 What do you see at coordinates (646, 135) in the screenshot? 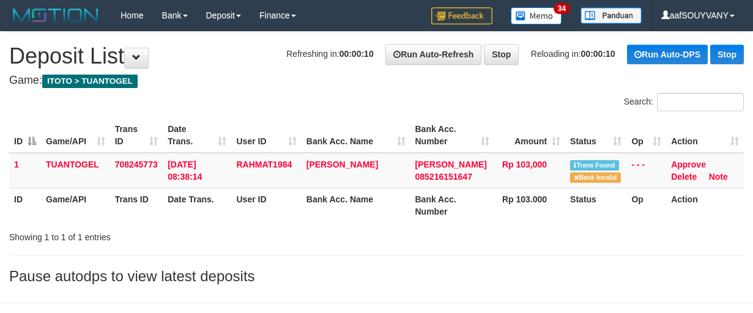
I see `th: Op: activate to sort column ascending` at bounding box center [646, 135].